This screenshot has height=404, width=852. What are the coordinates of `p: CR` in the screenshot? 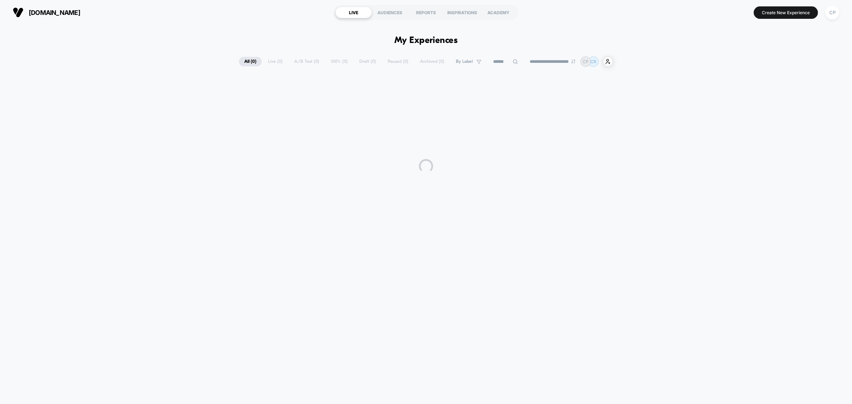 It's located at (593, 61).